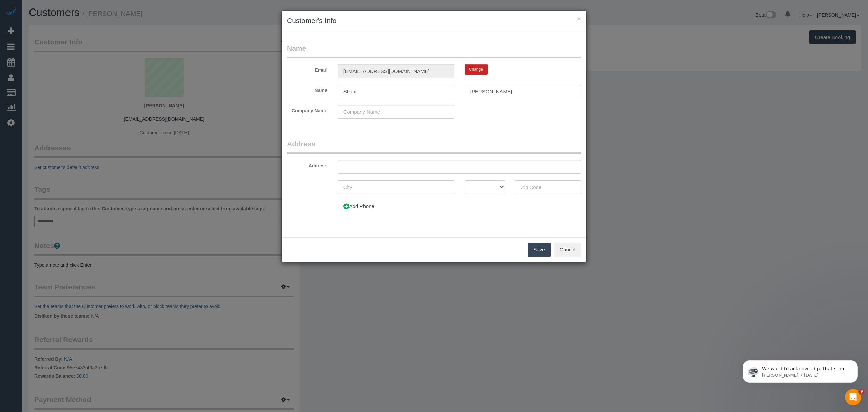 The image size is (868, 412). Describe the element at coordinates (396, 112) in the screenshot. I see `input: Company Name` at that location.